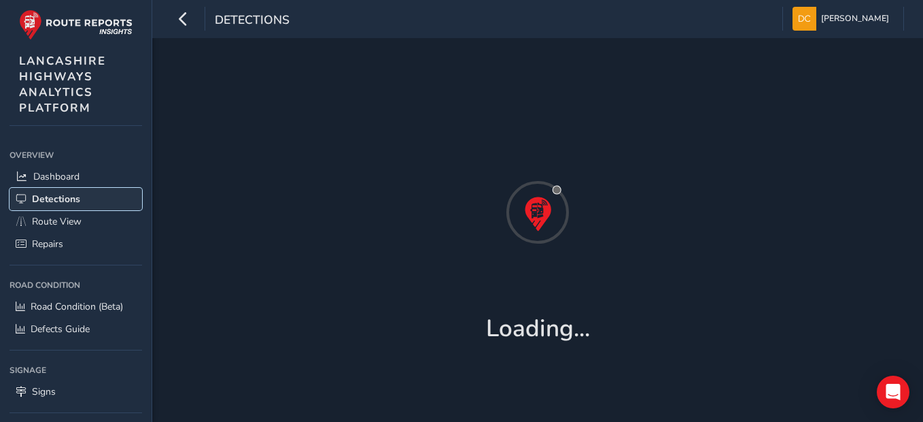 The image size is (923, 422). I want to click on a: Route View, so click(75, 221).